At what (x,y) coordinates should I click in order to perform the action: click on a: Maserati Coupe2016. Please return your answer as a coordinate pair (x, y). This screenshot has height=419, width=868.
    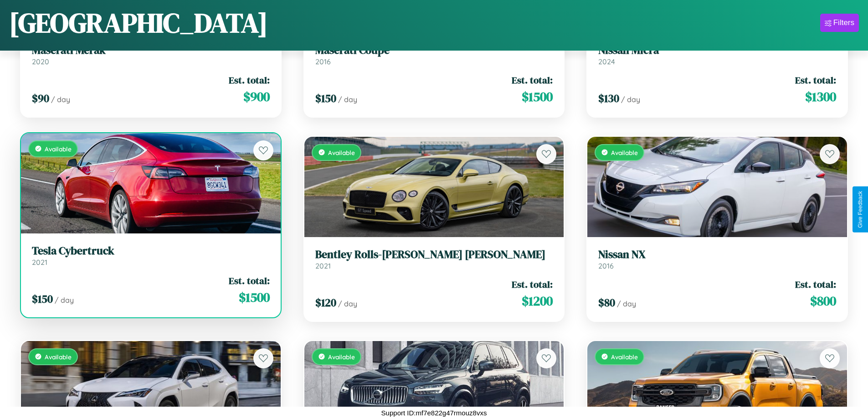
    Looking at the image, I should click on (434, 55).